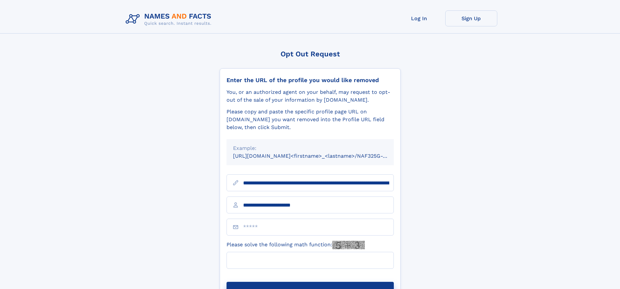 This screenshot has width=620, height=289. I want to click on div: Enter the URL of the profile you would like removed, so click(310, 80).